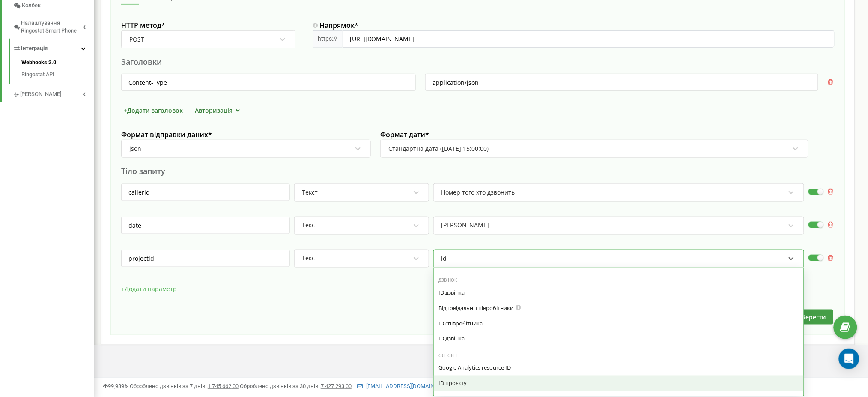  Describe the element at coordinates (53, 47) in the screenshot. I see `a: Інтеграція` at that location.